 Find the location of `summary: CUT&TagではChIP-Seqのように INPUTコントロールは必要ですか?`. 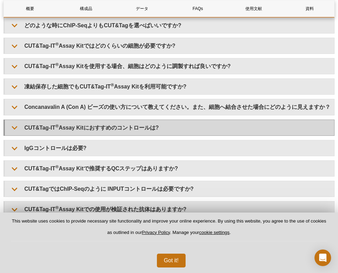

summary: CUT&TagではChIP-Seqのように INPUTコントロールは必要ですか? is located at coordinates (169, 189).